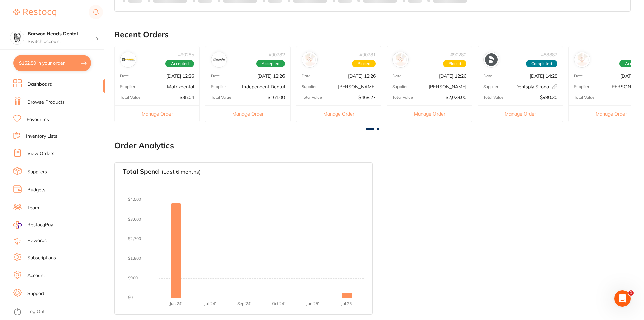 This screenshot has width=644, height=320. What do you see at coordinates (181, 172) in the screenshot?
I see `p: (Last 6 months)` at bounding box center [181, 172].